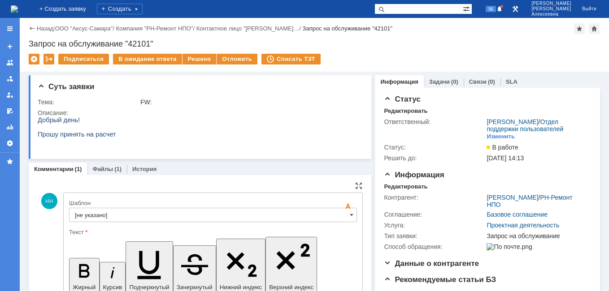 The height and width of the screenshot is (291, 609). What do you see at coordinates (84, 287) in the screenshot?
I see `span: Жирный` at bounding box center [84, 287].